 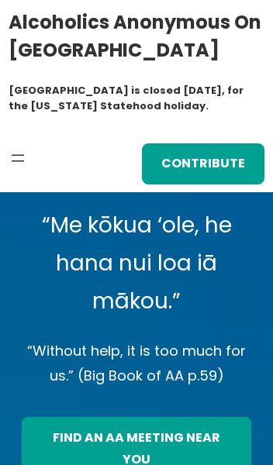 What do you see at coordinates (18, 158) in the screenshot?
I see `button: Open menu` at bounding box center [18, 158].